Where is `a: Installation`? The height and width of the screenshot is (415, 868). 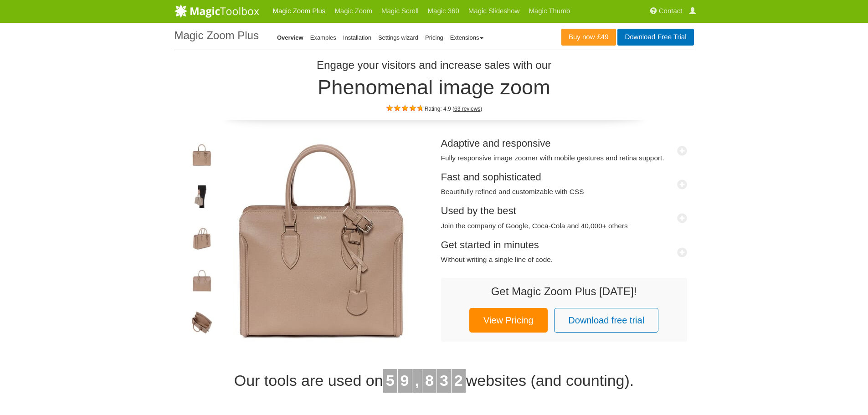 a: Installation is located at coordinates (357, 37).